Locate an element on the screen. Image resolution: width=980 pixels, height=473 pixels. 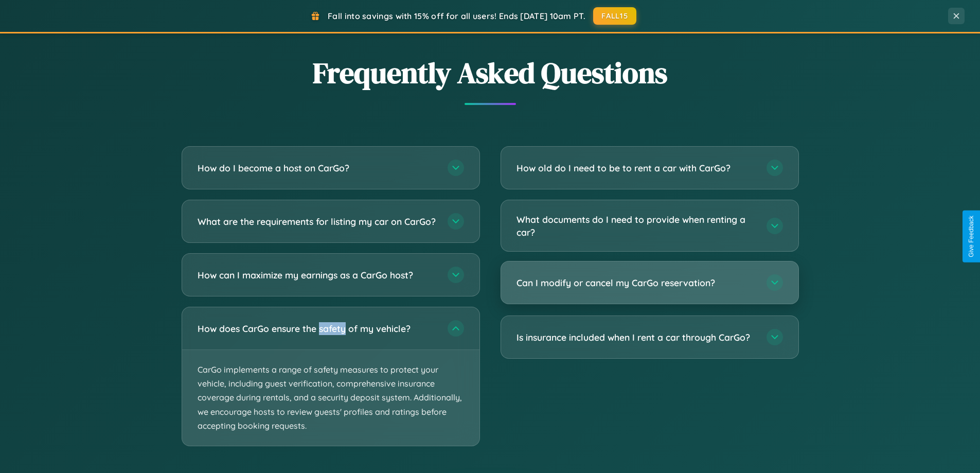
h3: How old do I need to be to rent a car with CarGo? is located at coordinates (636, 167).